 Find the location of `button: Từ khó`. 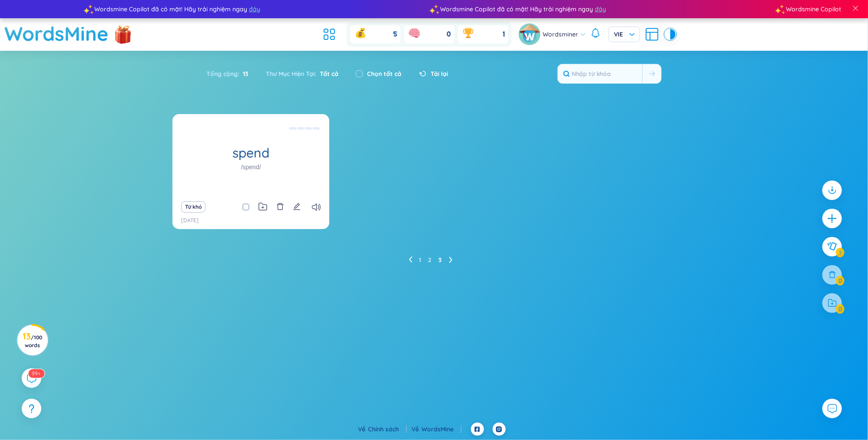

button: Từ khó is located at coordinates (193, 207).